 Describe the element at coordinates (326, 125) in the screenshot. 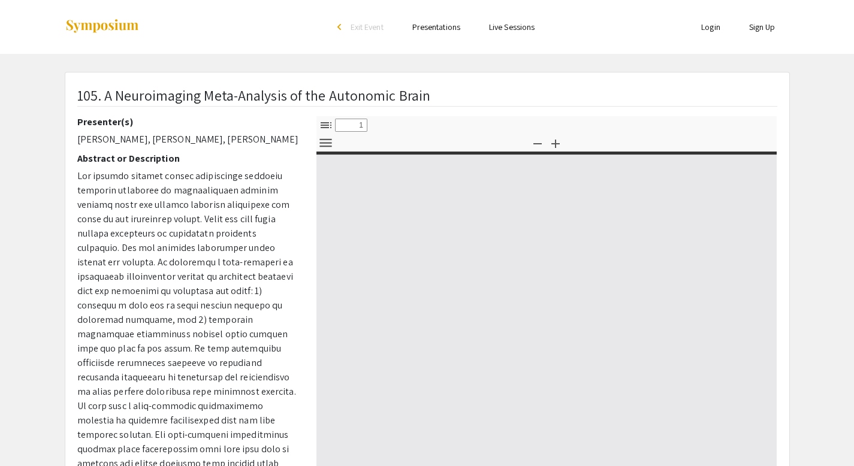

I see `button: Toggle Sidebar` at that location.